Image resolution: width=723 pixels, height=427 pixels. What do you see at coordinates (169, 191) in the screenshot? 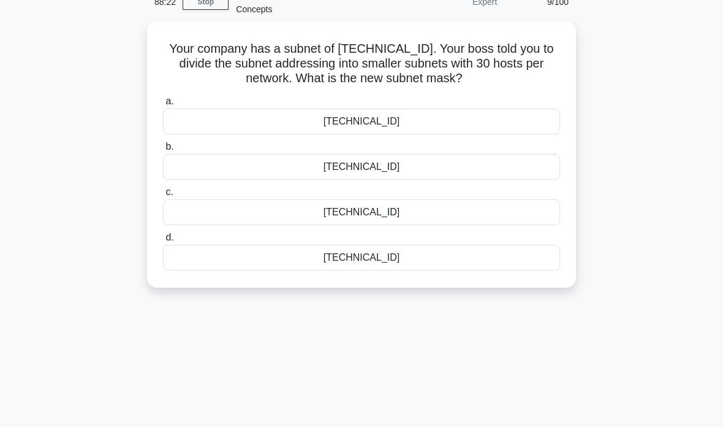
I see `span: c.` at bounding box center [169, 191].